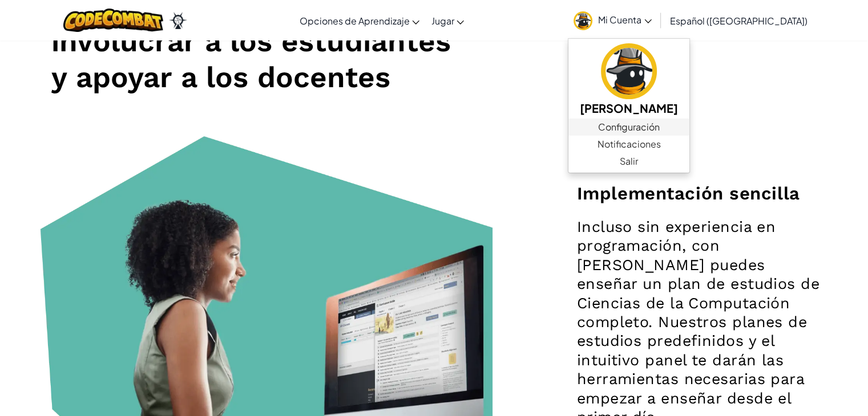 This screenshot has width=868, height=416. Describe the element at coordinates (629, 144) in the screenshot. I see `a: Notificaciones` at that location.